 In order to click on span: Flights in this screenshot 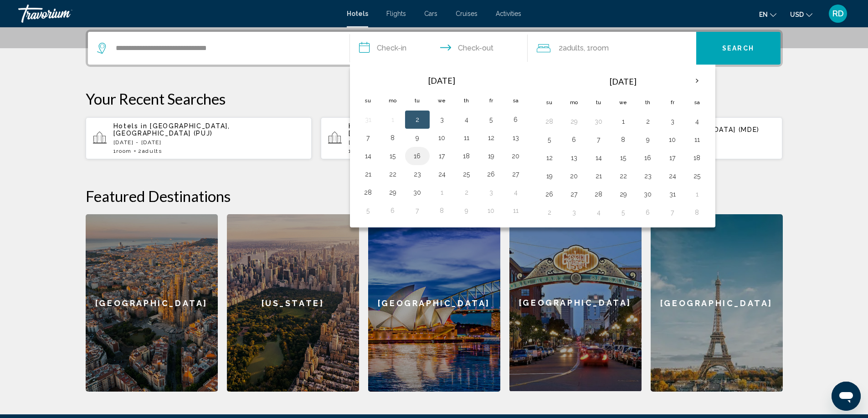, I will do `click(396, 14)`.